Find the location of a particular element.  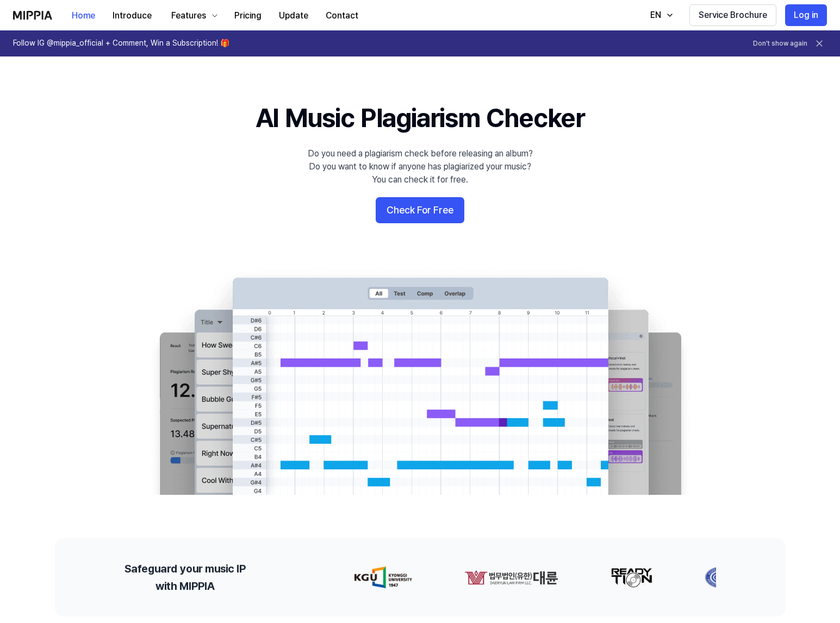

img: partner-logo-1 is located at coordinates (487, 578).